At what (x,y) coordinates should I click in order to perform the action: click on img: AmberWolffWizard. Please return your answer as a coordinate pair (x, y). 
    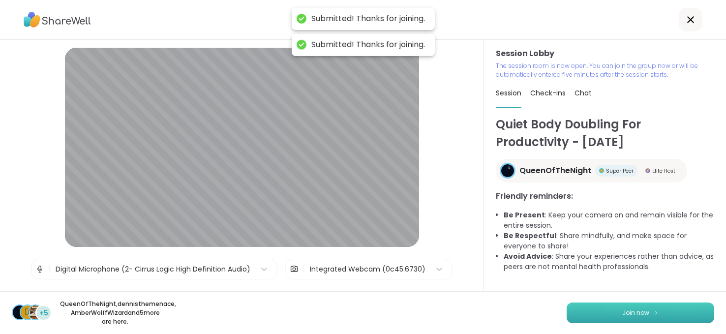
    Looking at the image, I should click on (35, 312).